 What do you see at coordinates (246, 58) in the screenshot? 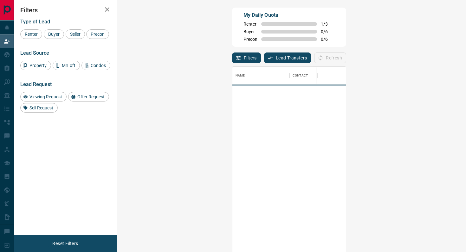
I see `button: Filters` at bounding box center [246, 58].